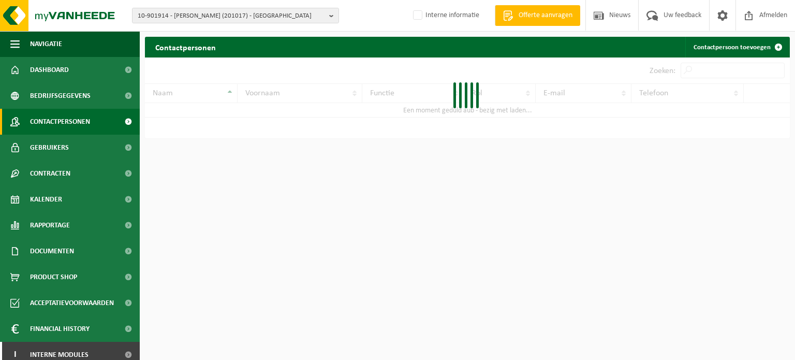 The height and width of the screenshot is (360, 795). What do you see at coordinates (545, 16) in the screenshot?
I see `span: Offerte aanvragen` at bounding box center [545, 16].